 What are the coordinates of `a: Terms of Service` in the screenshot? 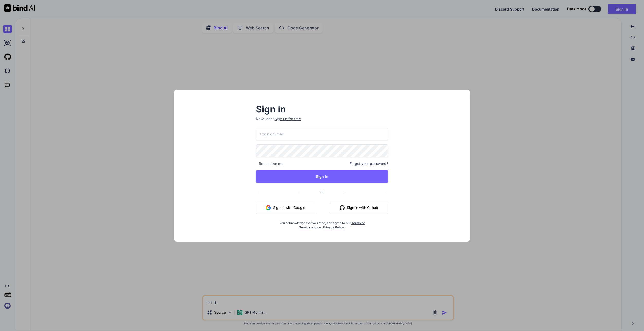 It's located at (332, 225).